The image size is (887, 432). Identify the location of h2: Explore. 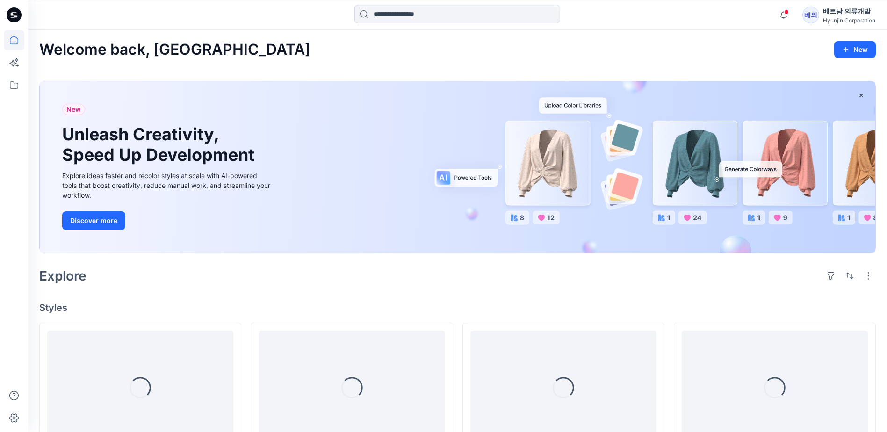
(63, 276).